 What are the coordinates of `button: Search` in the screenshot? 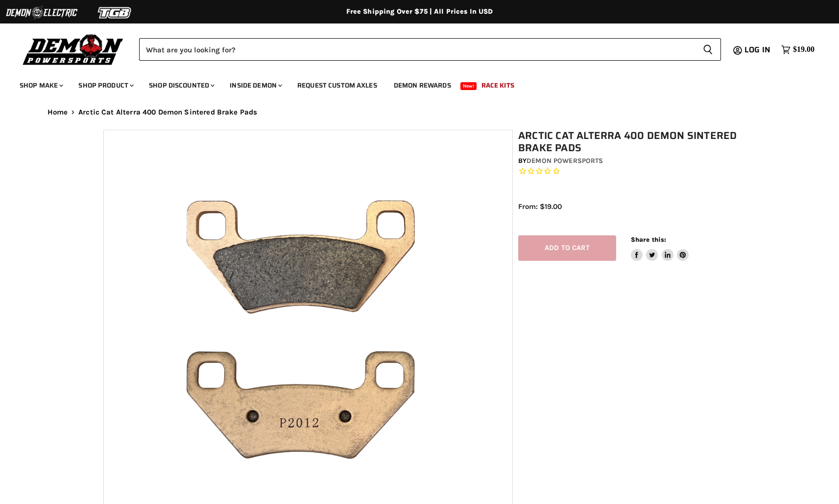 It's located at (707, 50).